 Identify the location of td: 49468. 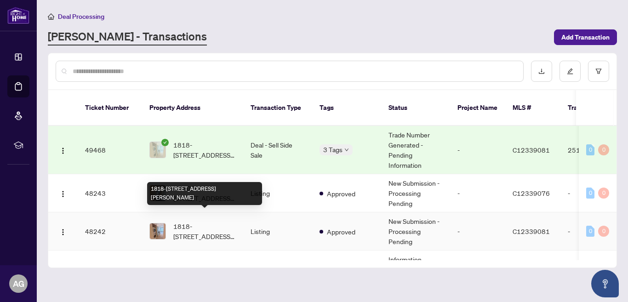
(110, 150).